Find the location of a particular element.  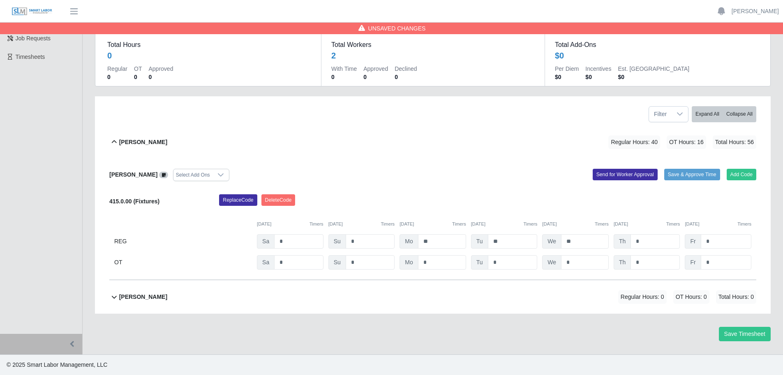

button: Save Timesheet is located at coordinates (745, 334).